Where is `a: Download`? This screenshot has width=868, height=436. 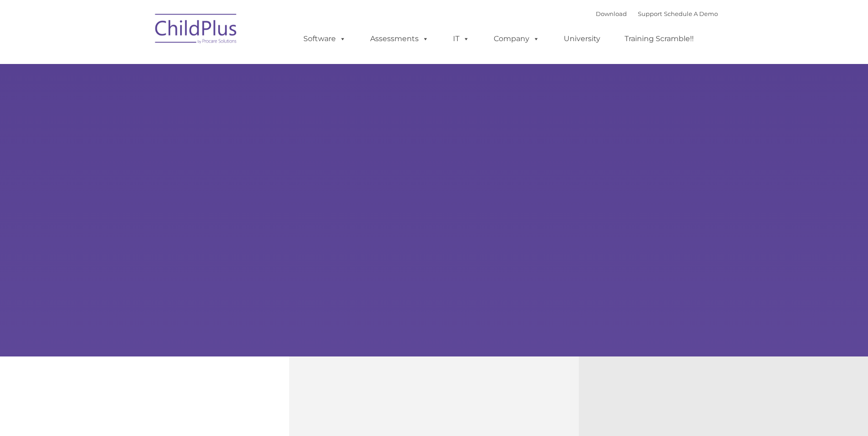
a: Download is located at coordinates (611, 14).